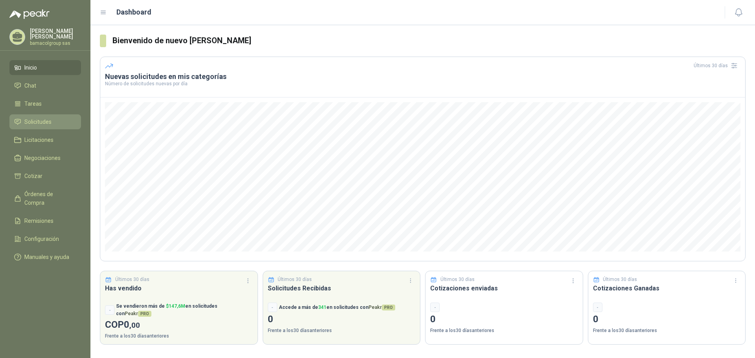  Describe the element at coordinates (179, 288) in the screenshot. I see `h3: Has vendido` at that location.